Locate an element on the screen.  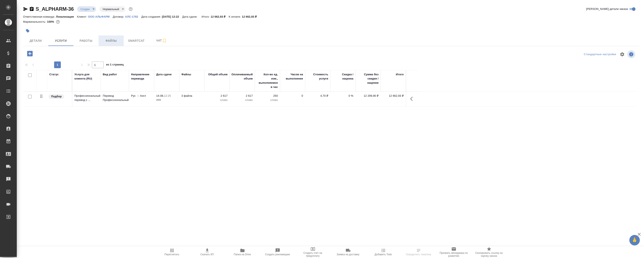
p: 250 is located at coordinates (267, 96).